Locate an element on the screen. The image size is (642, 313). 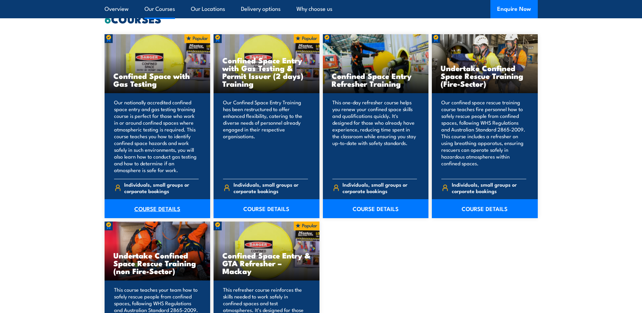
h3: Confined Space with Gas Testing is located at coordinates (157, 80).